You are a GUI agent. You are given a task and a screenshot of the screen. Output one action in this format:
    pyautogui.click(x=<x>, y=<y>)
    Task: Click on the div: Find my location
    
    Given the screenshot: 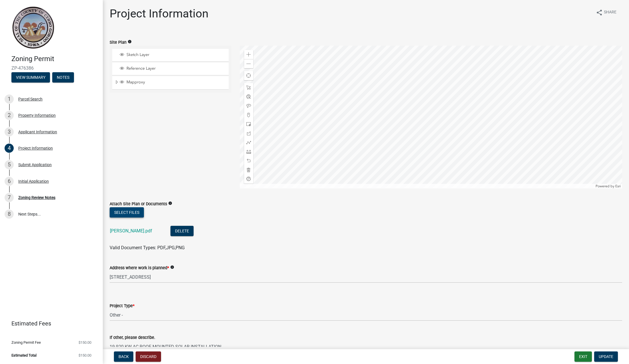 What is the action you would take?
    pyautogui.click(x=249, y=76)
    